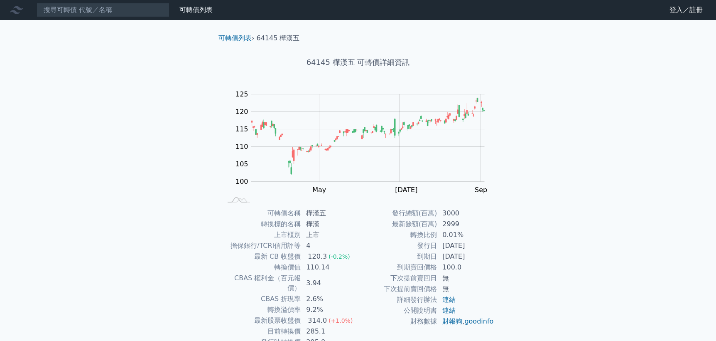 This screenshot has height=341, width=716. What do you see at coordinates (481, 189) in the screenshot?
I see `tspan: Sep` at bounding box center [481, 189].